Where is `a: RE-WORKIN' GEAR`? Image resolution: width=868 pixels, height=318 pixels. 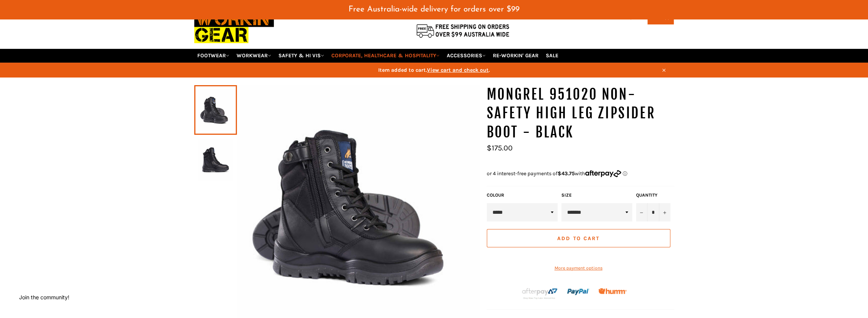
a: RE-WORKIN' GEAR is located at coordinates (516, 55).